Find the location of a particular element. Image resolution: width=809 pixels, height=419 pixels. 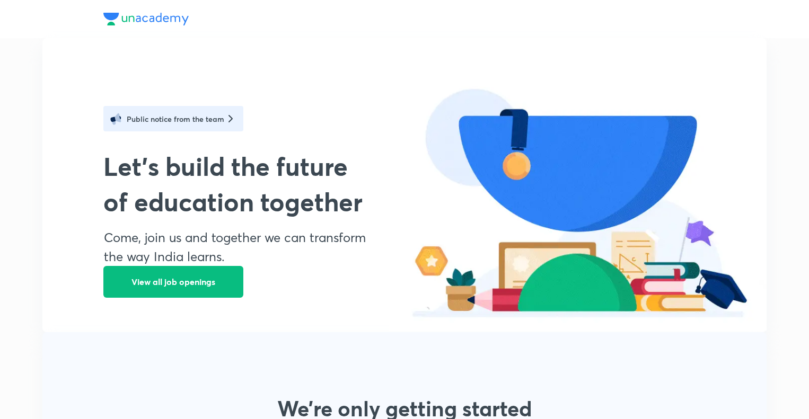

img: Company Logo is located at coordinates (146, 19).